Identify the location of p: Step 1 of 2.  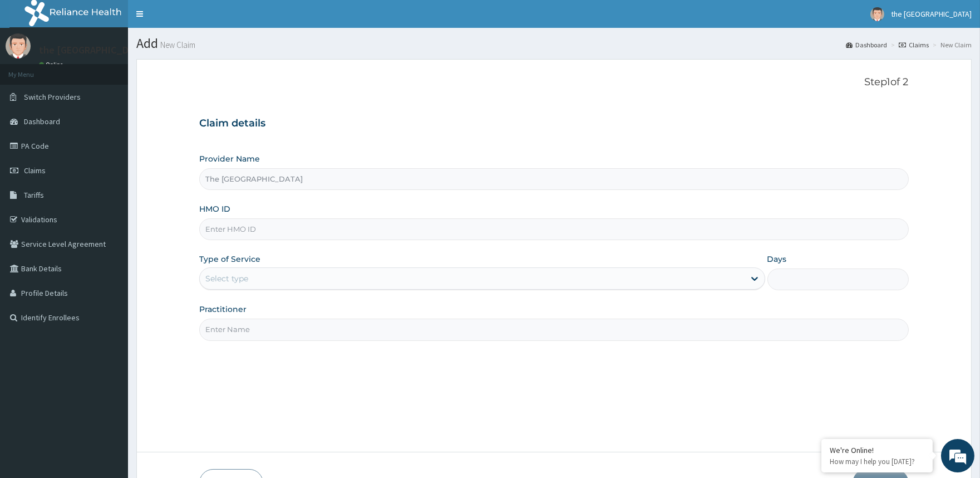
(554, 83).